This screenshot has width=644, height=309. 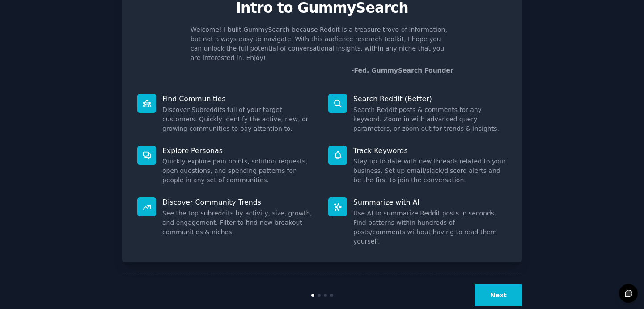 What do you see at coordinates (498, 295) in the screenshot?
I see `button: Next` at bounding box center [498, 295].